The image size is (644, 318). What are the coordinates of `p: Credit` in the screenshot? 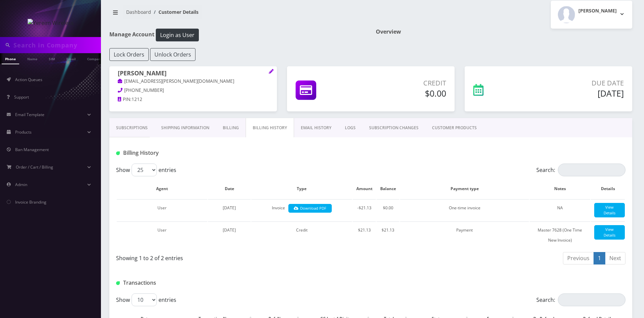 It's located at (404, 83).